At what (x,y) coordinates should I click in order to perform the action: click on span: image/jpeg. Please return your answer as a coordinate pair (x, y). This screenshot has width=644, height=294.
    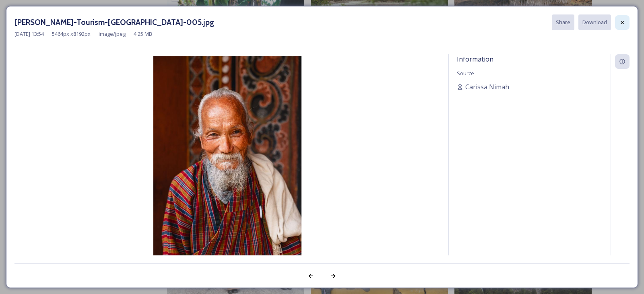
    Looking at the image, I should click on (112, 34).